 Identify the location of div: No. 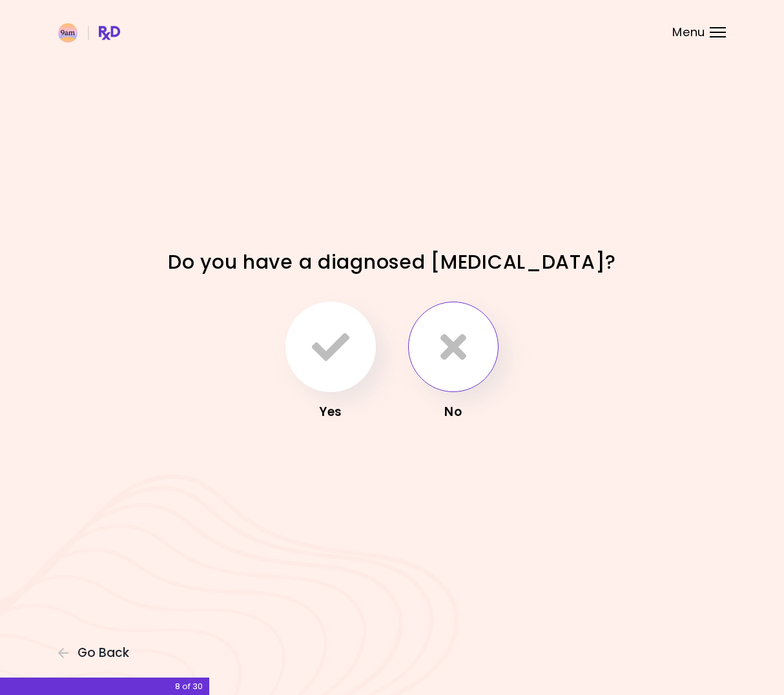
(453, 412).